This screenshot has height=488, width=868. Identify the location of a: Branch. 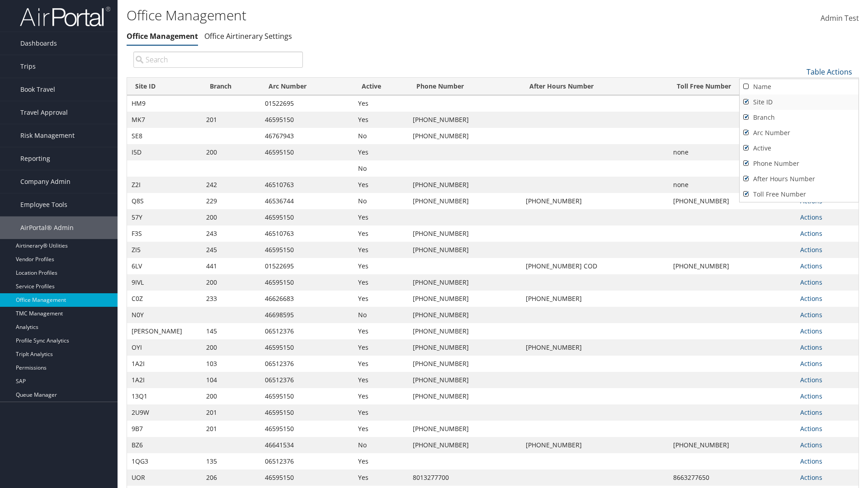
(799, 117).